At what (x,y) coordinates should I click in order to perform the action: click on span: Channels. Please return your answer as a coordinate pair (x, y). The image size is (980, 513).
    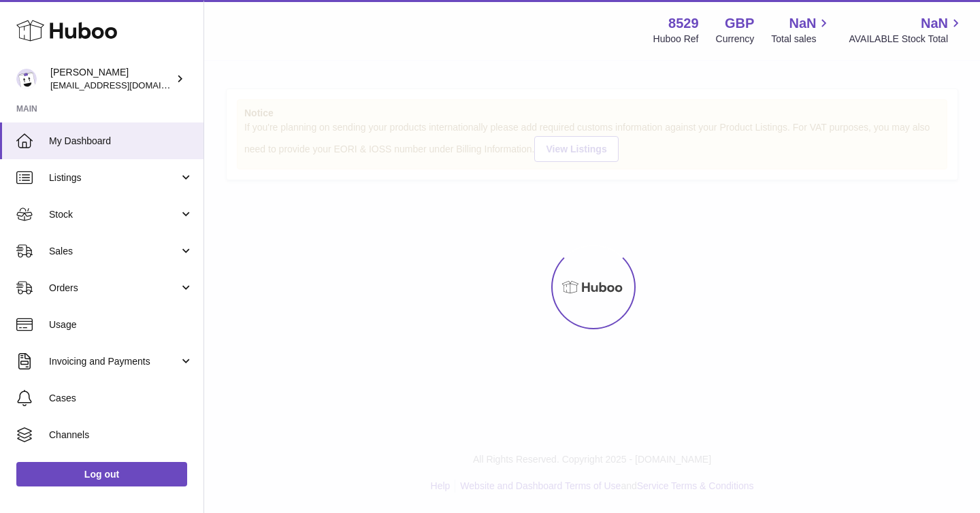
    Looking at the image, I should click on (121, 434).